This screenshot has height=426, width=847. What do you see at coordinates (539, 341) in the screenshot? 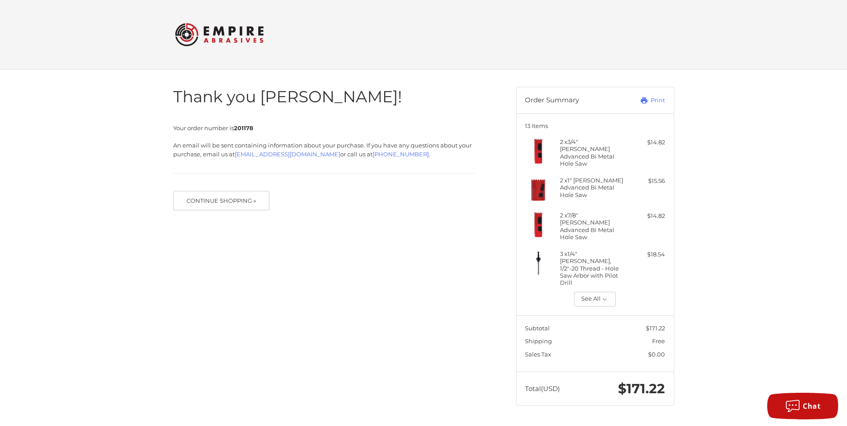
I see `span: Shipping` at bounding box center [539, 341].